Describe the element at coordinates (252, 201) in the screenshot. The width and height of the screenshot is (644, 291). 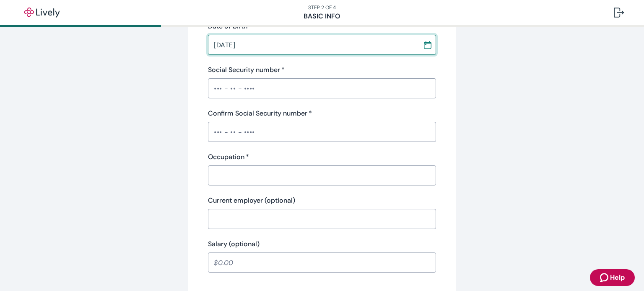
I see `label: Current employer (optional)` at that location.